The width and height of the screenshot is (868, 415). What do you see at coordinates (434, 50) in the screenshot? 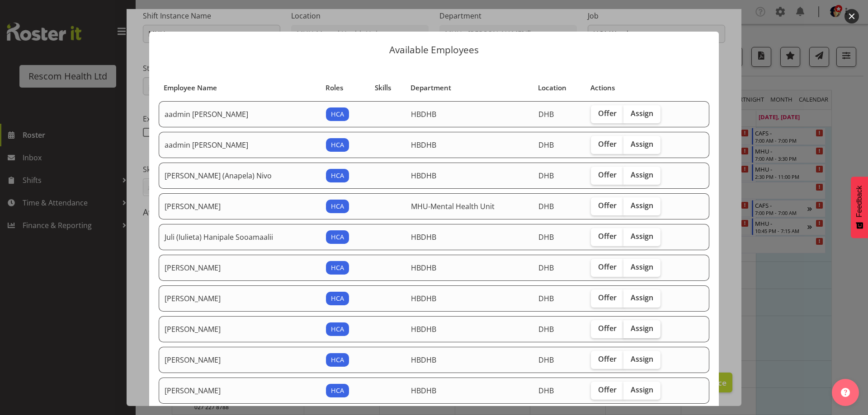
I see `p: Available Employees` at bounding box center [434, 50].